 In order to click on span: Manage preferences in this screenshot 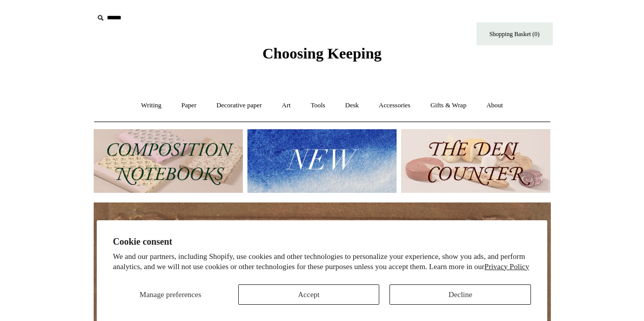, I will do `click(170, 295)`.